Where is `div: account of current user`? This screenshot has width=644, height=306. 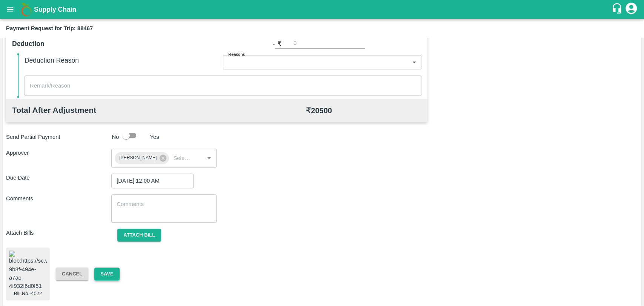
div: account of current user is located at coordinates (631, 10).